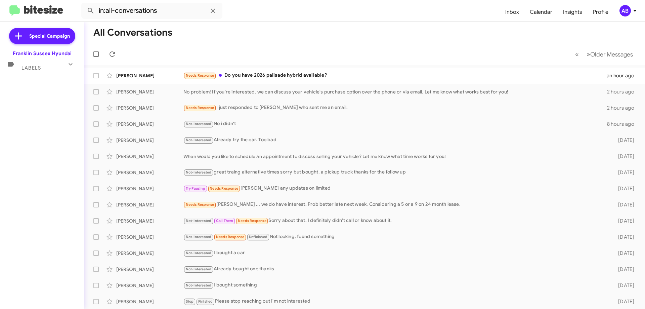 This screenshot has width=645, height=309. I want to click on a: Profile, so click(601, 12).